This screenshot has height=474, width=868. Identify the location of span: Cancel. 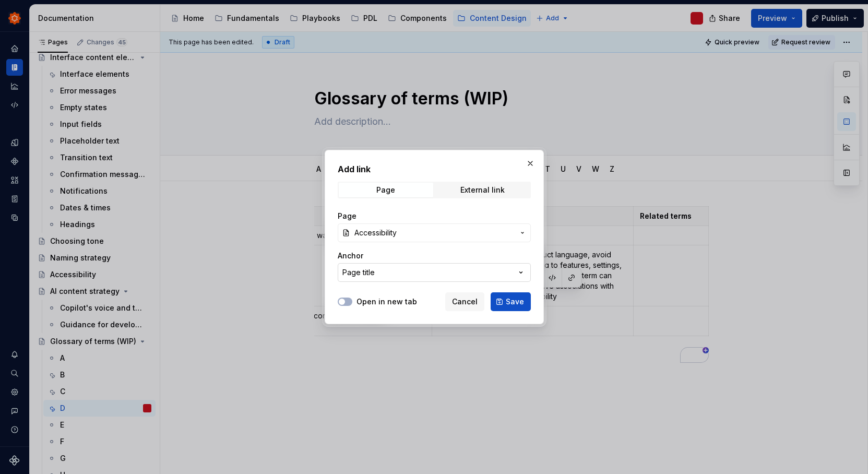
(465, 302).